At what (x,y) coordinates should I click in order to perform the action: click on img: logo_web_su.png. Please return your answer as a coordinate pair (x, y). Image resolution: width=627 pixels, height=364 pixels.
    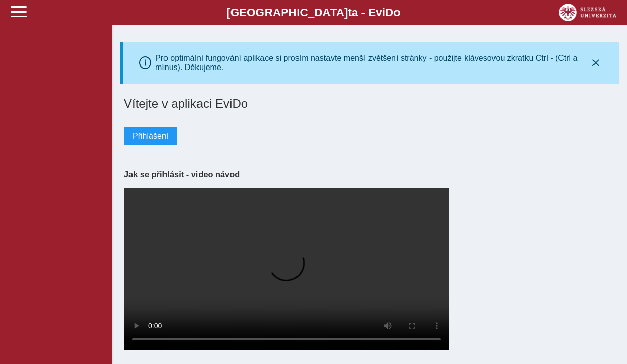
    Looking at the image, I should click on (587, 12).